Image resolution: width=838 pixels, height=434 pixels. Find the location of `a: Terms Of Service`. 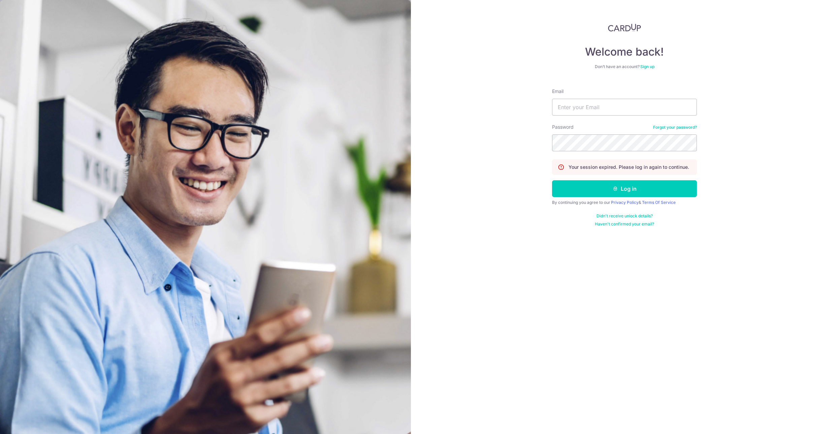

a: Terms Of Service is located at coordinates (659, 202).